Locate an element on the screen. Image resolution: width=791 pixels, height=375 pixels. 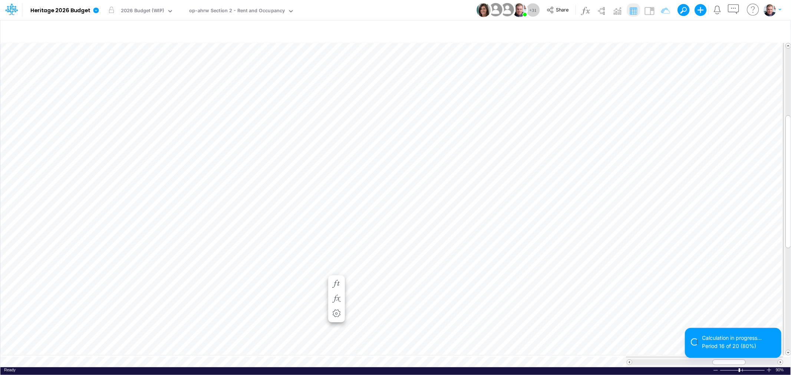
span: Ready is located at coordinates (10, 370).